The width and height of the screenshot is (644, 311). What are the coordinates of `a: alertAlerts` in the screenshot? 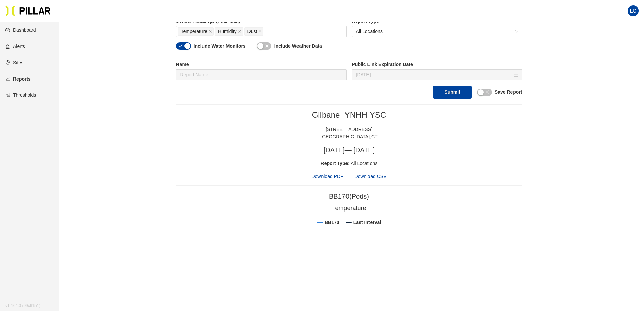 It's located at (15, 46).